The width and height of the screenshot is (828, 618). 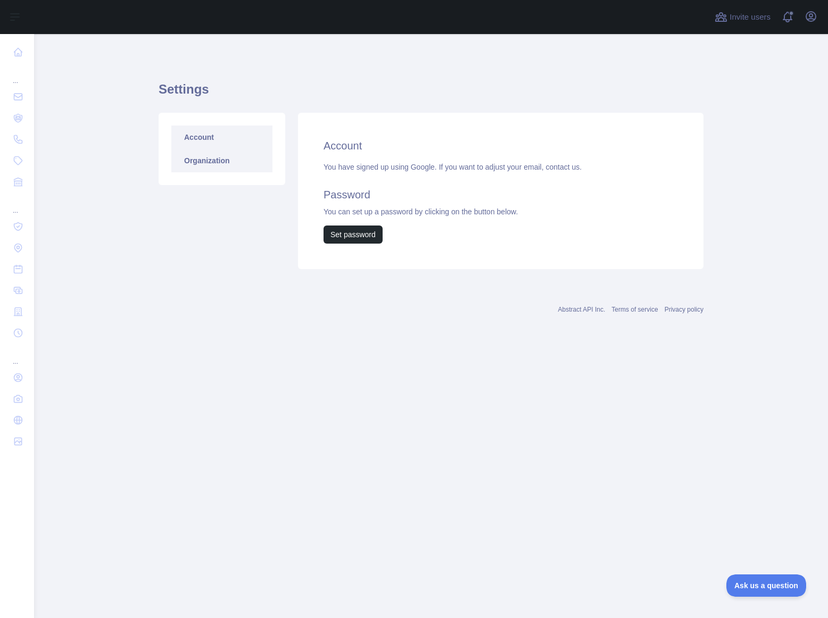 I want to click on a: Account, so click(x=222, y=137).